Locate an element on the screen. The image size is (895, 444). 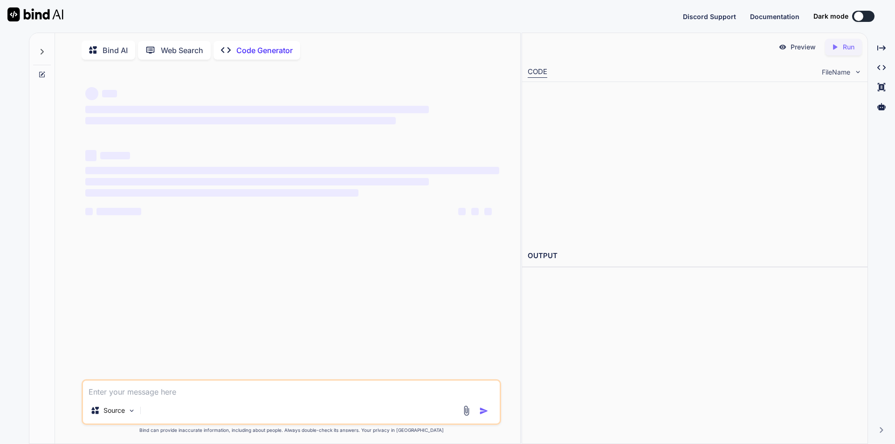
img: icon is located at coordinates (484, 411).